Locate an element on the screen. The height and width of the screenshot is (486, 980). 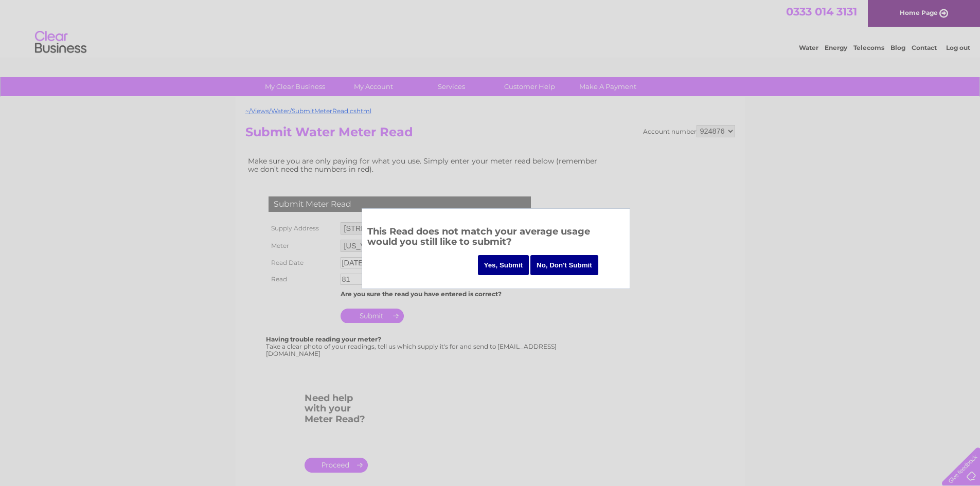
a: Contact is located at coordinates (924, 47).